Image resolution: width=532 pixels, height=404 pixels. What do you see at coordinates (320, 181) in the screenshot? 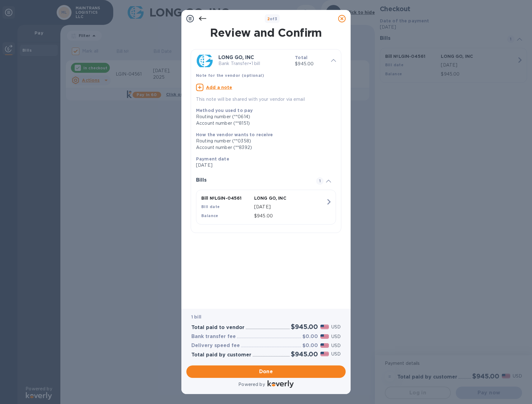
I see `span: 1` at bounding box center [320, 181].